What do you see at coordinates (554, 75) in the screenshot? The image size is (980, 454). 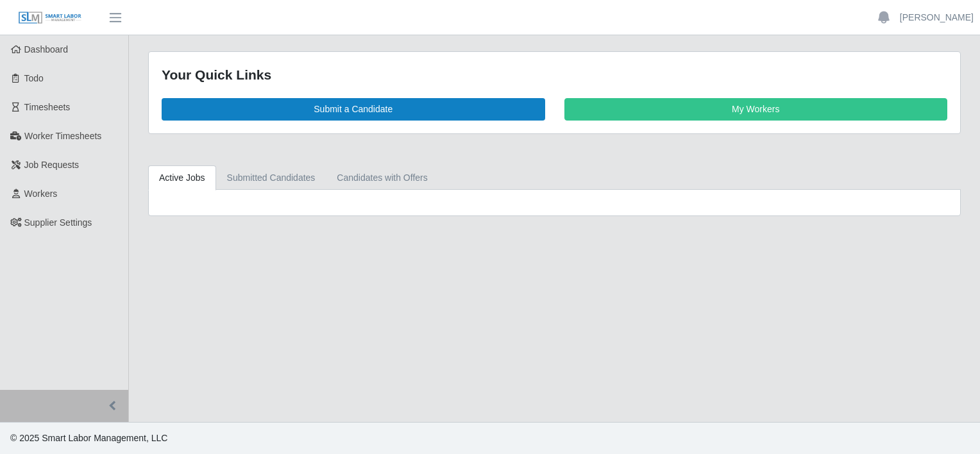 I see `div: Your Quick Links` at bounding box center [554, 75].